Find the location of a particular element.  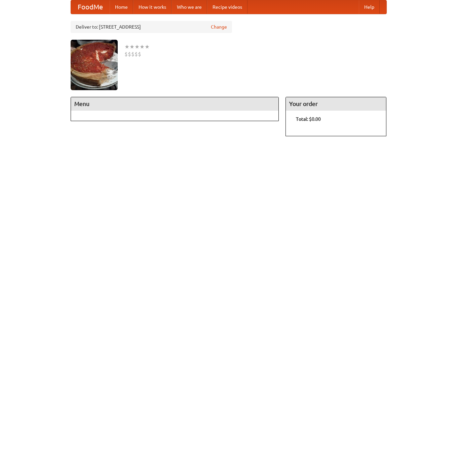

a: FoodMe is located at coordinates (90, 7).